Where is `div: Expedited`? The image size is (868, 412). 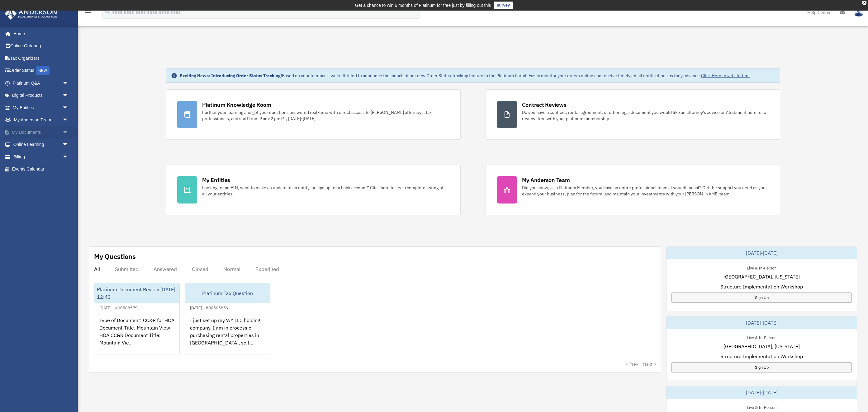
div: Expedited is located at coordinates (267, 269).